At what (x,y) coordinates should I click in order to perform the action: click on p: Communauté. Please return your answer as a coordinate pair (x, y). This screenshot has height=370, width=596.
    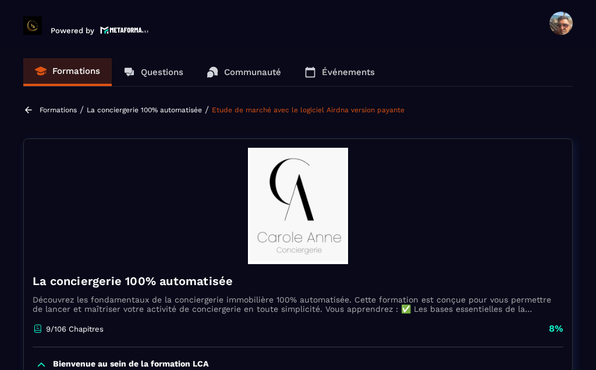
    Looking at the image, I should click on (253, 72).